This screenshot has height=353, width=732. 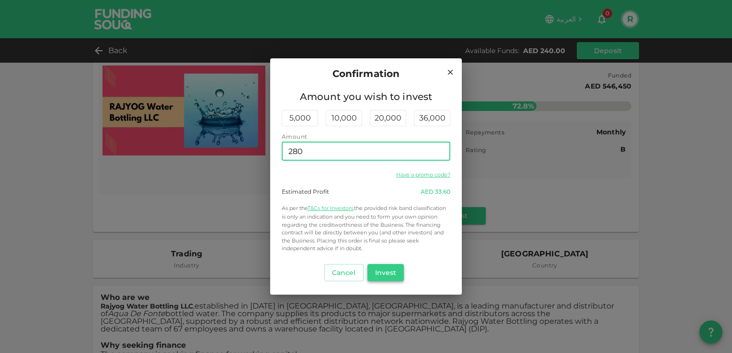 What do you see at coordinates (366, 151) in the screenshot?
I see `div: amount` at bounding box center [366, 151].